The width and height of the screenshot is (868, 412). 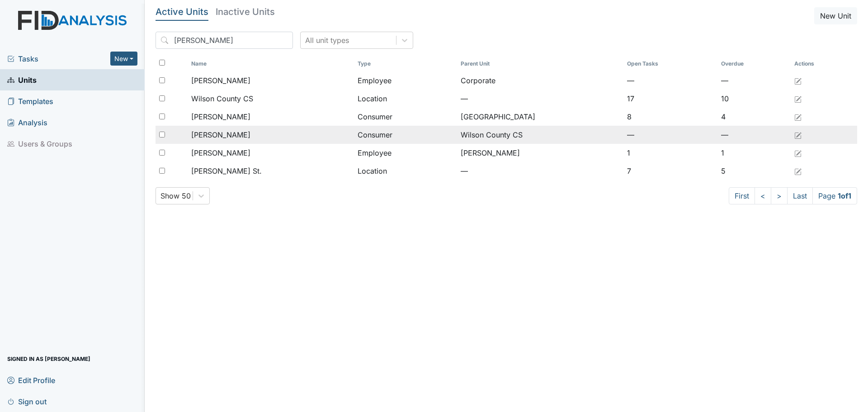 What do you see at coordinates (162, 62) in the screenshot?
I see `input: Toggle All Rows Selected` at bounding box center [162, 62].